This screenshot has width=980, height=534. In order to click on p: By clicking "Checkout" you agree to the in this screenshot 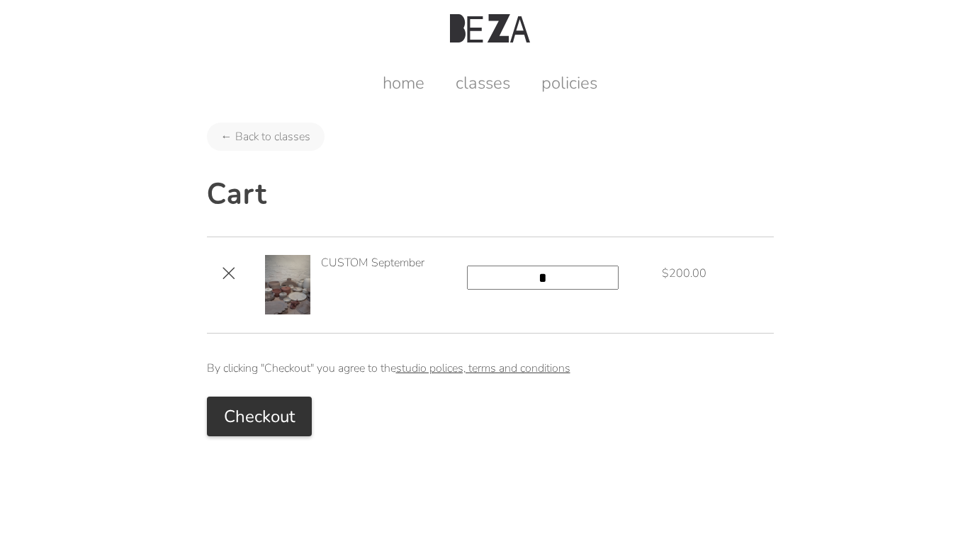, I will do `click(490, 369)`.